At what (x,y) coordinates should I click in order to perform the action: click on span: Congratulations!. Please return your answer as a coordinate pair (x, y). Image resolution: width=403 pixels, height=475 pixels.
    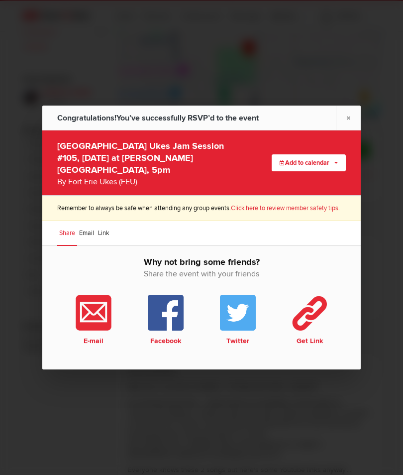
    Looking at the image, I should click on (87, 118).